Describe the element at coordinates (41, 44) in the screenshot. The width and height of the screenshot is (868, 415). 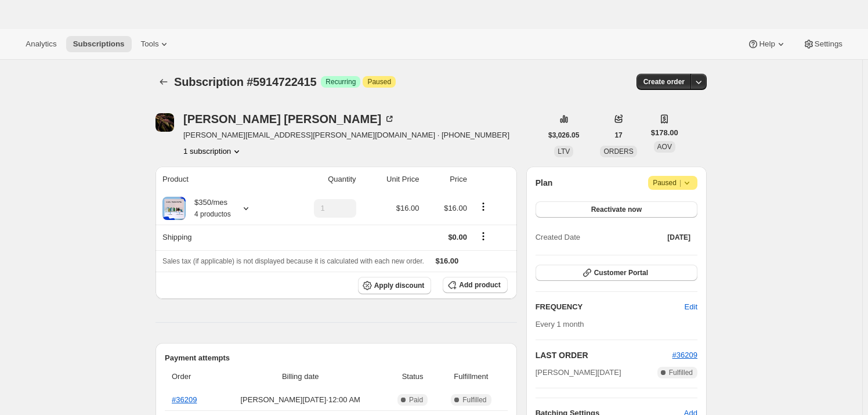
I see `button: Analytics` at that location.